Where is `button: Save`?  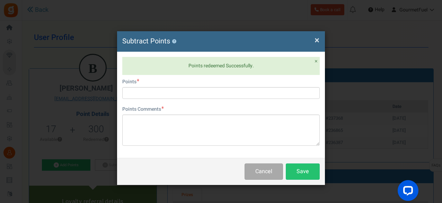 button: Save is located at coordinates (303, 171).